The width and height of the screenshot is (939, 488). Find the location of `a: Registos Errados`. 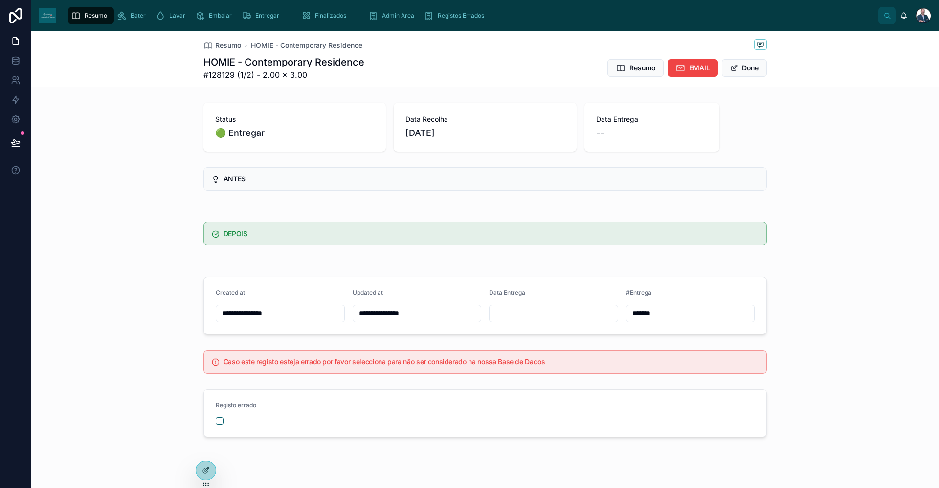

a: Registos Errados is located at coordinates (456, 16).